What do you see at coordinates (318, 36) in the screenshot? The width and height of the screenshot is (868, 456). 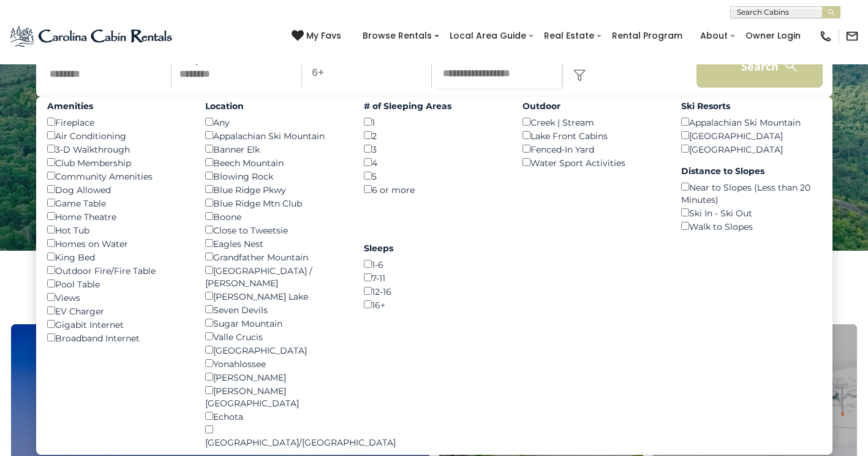 I see `a: My Favs` at bounding box center [318, 36].